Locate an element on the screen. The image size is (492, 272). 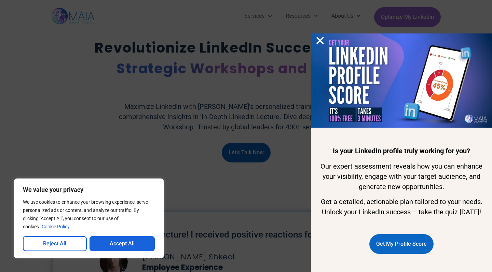
a: Cookie Policy is located at coordinates (56, 227).